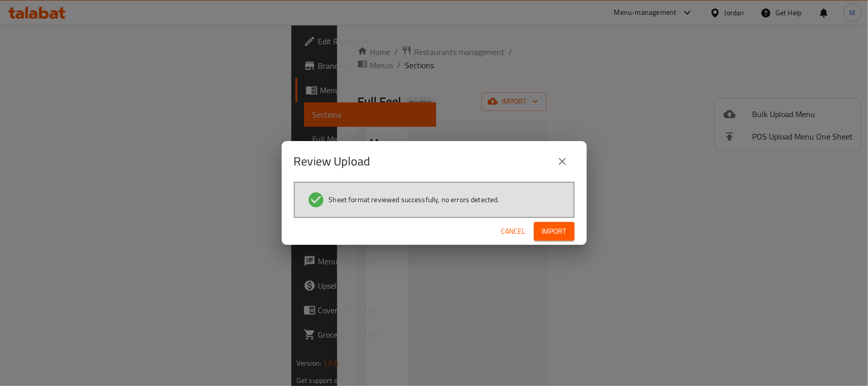 This screenshot has height=386, width=868. What do you see at coordinates (514, 231) in the screenshot?
I see `span: Cancel` at bounding box center [514, 231].